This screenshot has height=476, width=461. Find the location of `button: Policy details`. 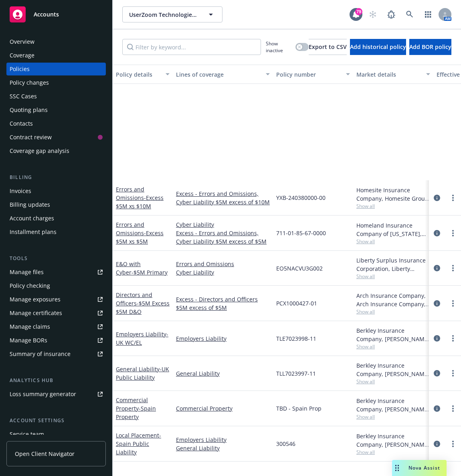

button: Policy details is located at coordinates (143, 74).